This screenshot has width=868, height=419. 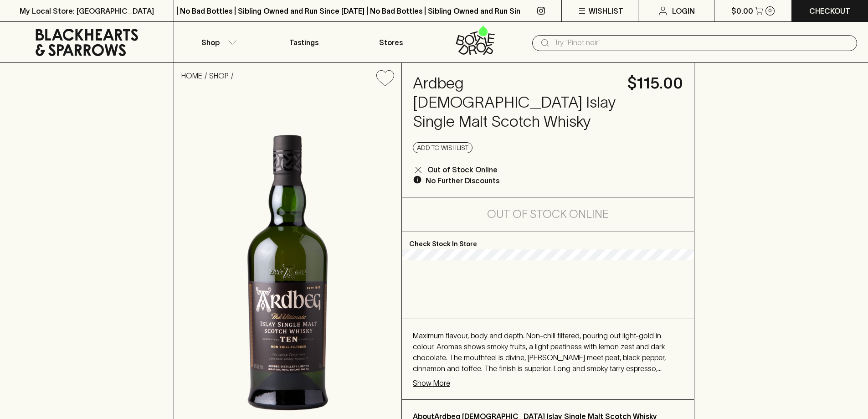 What do you see at coordinates (391, 42) in the screenshot?
I see `p: Stores` at bounding box center [391, 42].